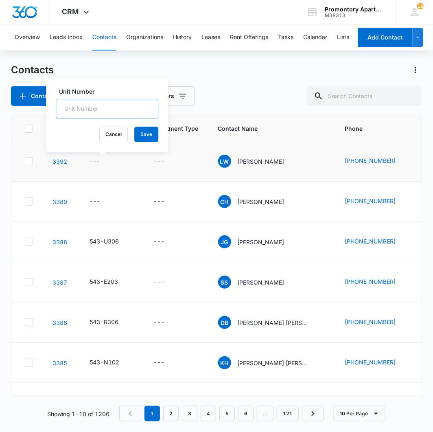 This screenshot has height=432, width=433. Describe the element at coordinates (227, 414) in the screenshot. I see `a: Page 5` at that location.